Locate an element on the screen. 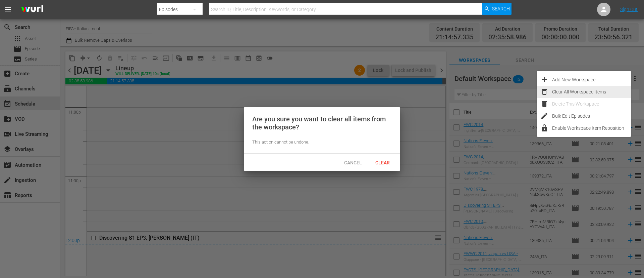  button: Search is located at coordinates (497, 9).